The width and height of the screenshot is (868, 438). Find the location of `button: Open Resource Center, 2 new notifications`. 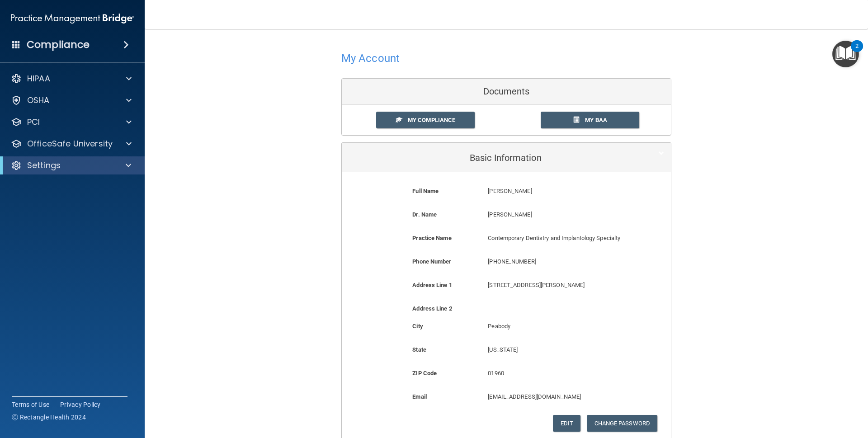

button: Open Resource Center, 2 new notifications is located at coordinates (845, 54).